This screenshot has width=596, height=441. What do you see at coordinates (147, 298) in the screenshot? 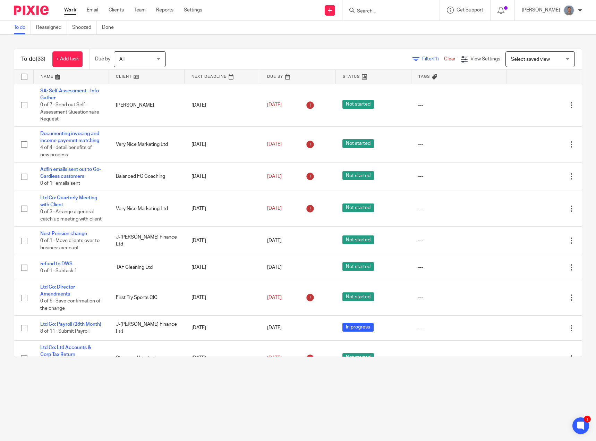
I see `td: First Try Sports CIC` at bounding box center [147, 298].